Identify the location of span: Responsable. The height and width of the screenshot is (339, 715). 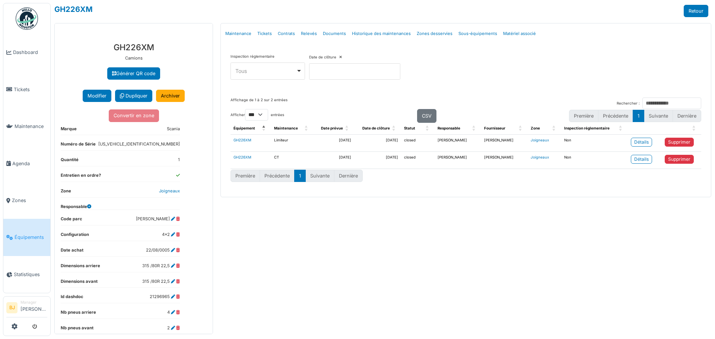
(449, 128).